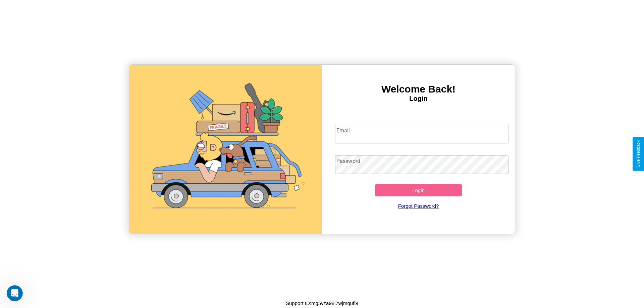 Image resolution: width=644 pixels, height=308 pixels. What do you see at coordinates (226, 149) in the screenshot?
I see `img: gif` at bounding box center [226, 149].